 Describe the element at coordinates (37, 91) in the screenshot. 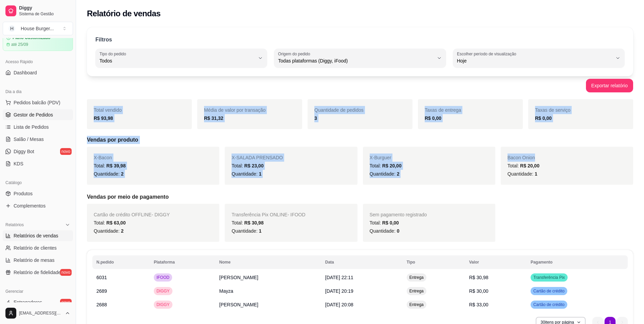

I see `div: Dia a dia` at that location.